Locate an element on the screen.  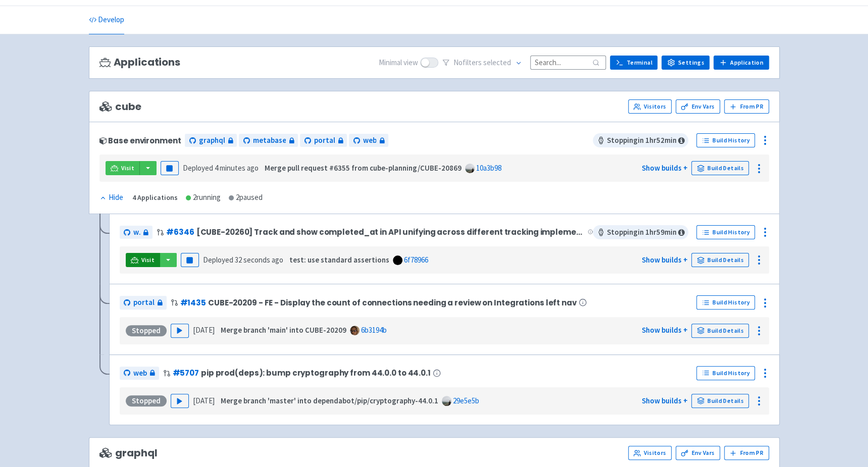
span: Stopping in 1 hr 52 min is located at coordinates (641, 140).